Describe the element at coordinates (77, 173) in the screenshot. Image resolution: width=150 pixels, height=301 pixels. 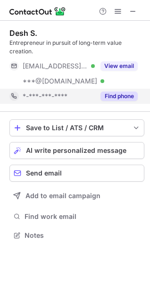
I see `button: Send email` at that location.